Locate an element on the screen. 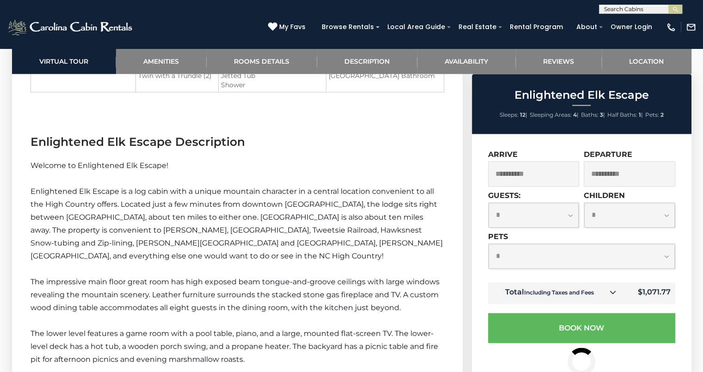 The height and width of the screenshot is (372, 703). span: Welcome to Enlightened Elk Escape! is located at coordinates (99, 165).